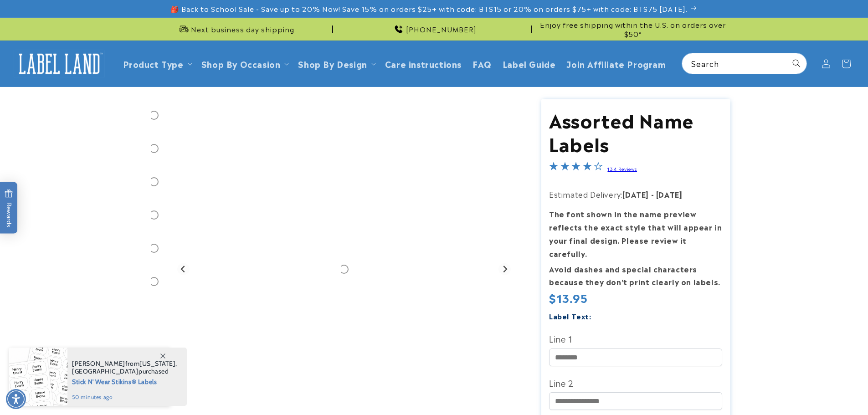 The image size is (868, 415). Describe the element at coordinates (633, 29) in the screenshot. I see `span: Enjoy free shipping within the U.S. on orders over $50*` at that location.